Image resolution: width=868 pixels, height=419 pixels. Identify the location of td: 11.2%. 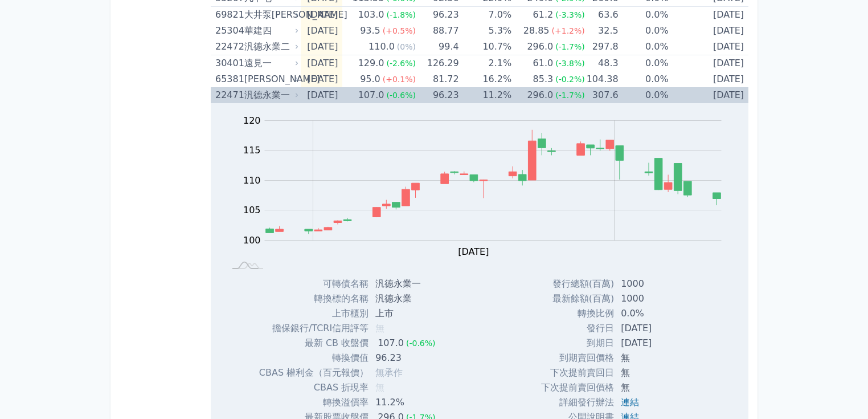
(485, 95).